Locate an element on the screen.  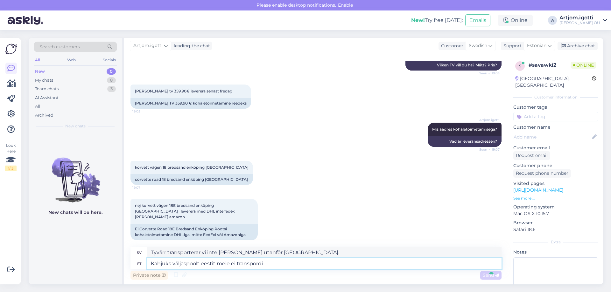
div: Request phone number is located at coordinates (542, 173).